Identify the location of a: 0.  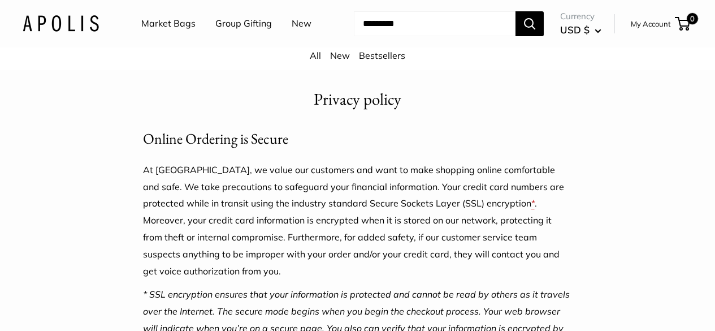
(683, 24).